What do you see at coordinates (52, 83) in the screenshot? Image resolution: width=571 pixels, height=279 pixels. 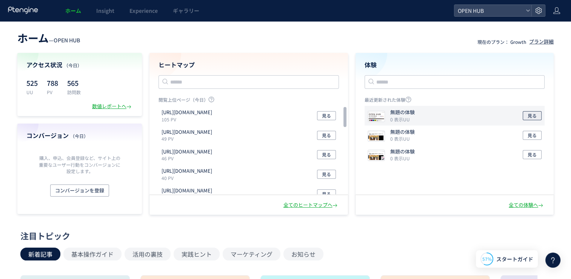 I see `p: 788` at bounding box center [52, 83].